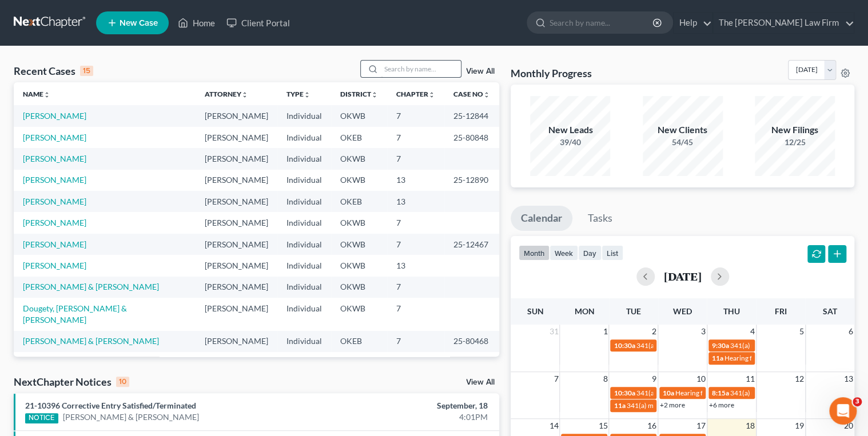  I want to click on span: New Case, so click(138, 23).